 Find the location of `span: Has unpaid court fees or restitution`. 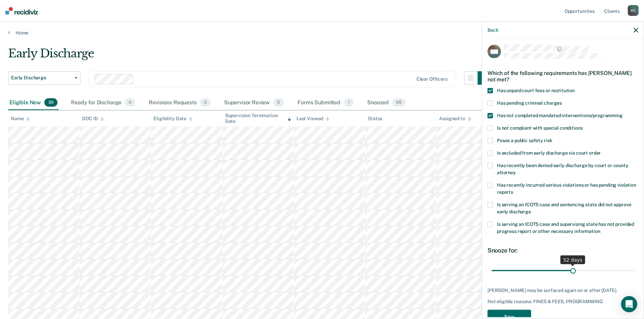

span: Has unpaid court fees or restitution is located at coordinates (536, 90).